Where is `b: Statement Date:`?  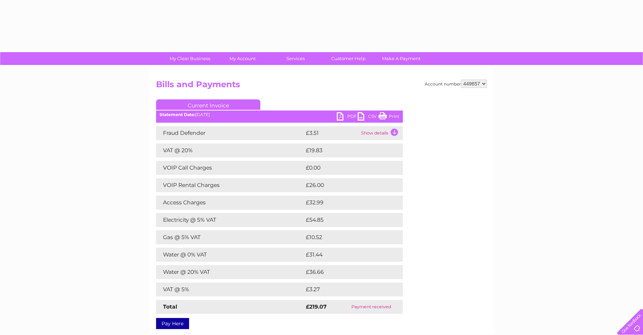 b: Statement Date: is located at coordinates (177, 114).